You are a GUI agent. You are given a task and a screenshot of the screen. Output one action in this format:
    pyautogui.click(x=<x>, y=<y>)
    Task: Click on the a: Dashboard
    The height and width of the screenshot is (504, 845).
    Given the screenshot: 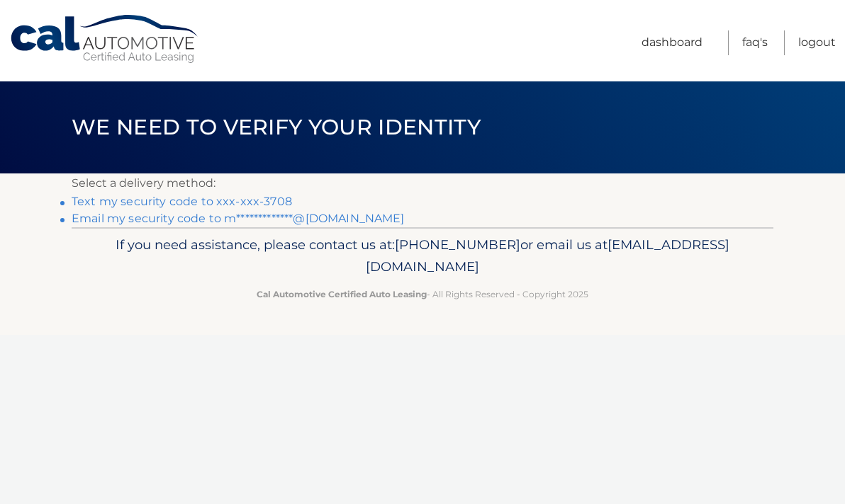 What is the action you would take?
    pyautogui.click(x=672, y=42)
    